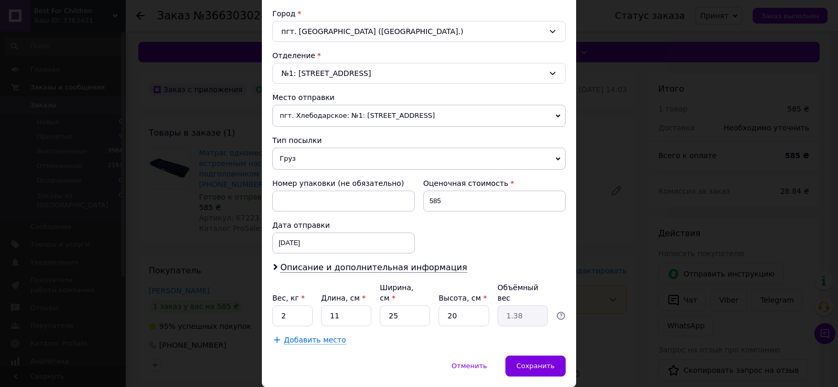 This screenshot has width=838, height=387. What do you see at coordinates (315, 340) in the screenshot?
I see `span: Добавить место` at bounding box center [315, 340].